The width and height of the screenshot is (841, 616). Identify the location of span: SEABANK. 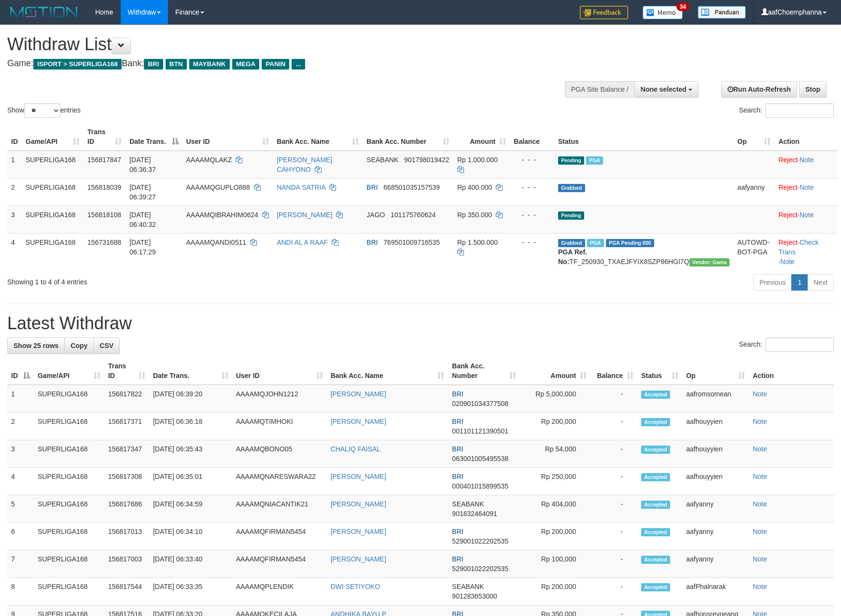
(382, 160).